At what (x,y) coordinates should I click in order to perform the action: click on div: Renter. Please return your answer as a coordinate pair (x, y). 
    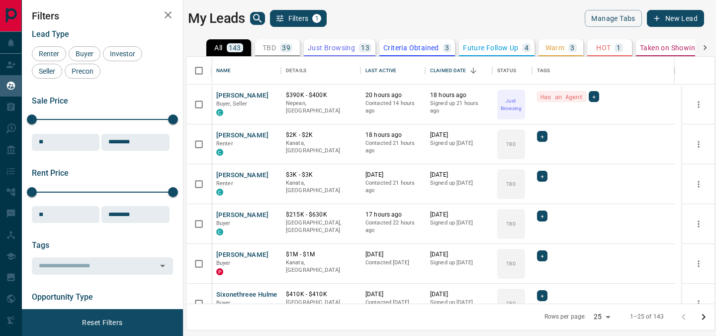
    Looking at the image, I should click on (49, 54).